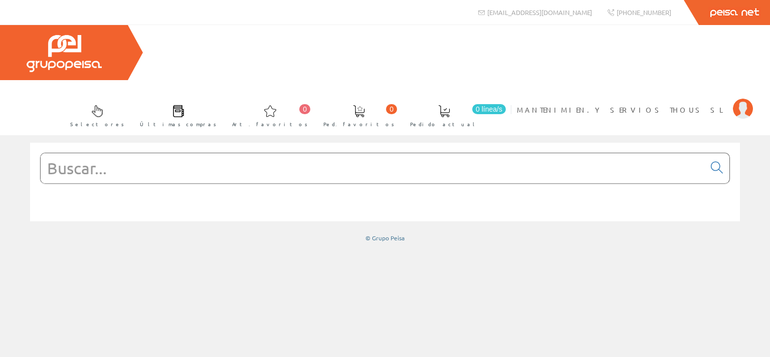 The height and width of the screenshot is (357, 770). What do you see at coordinates (178, 124) in the screenshot?
I see `span: Últimas compras` at bounding box center [178, 124].